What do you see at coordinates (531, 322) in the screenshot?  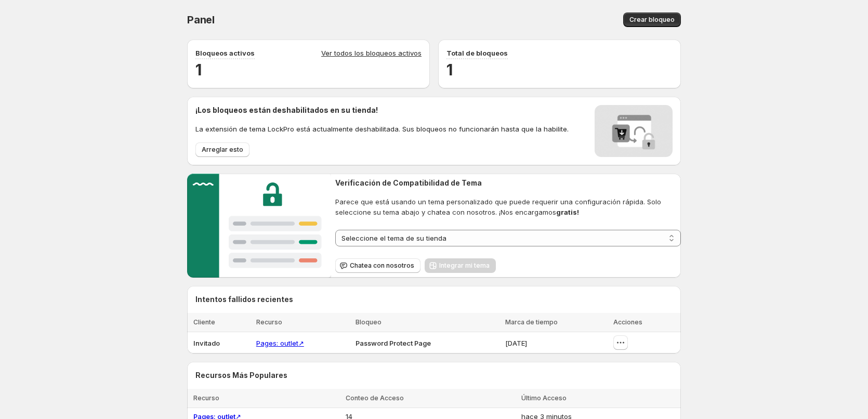 I see `span: Marca de tiempo` at bounding box center [531, 322].